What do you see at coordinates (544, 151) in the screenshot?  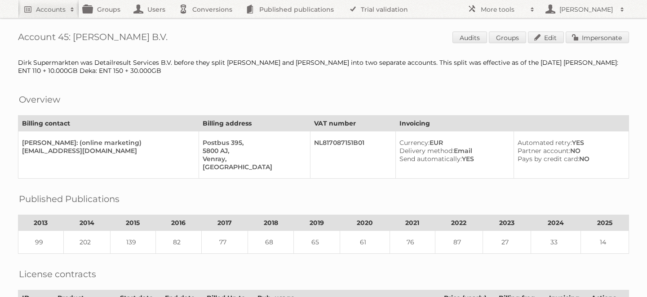 I see `span: Partner account:` at bounding box center [544, 151].